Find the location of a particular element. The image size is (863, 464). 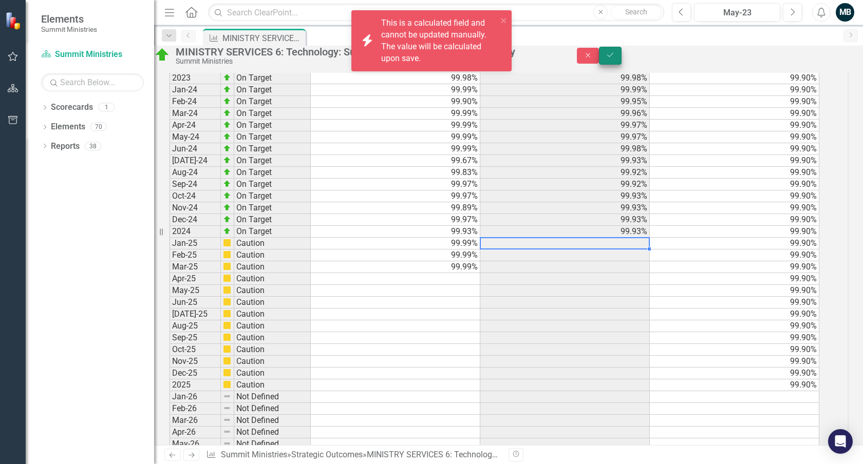

td: May-24 is located at coordinates (195, 137).